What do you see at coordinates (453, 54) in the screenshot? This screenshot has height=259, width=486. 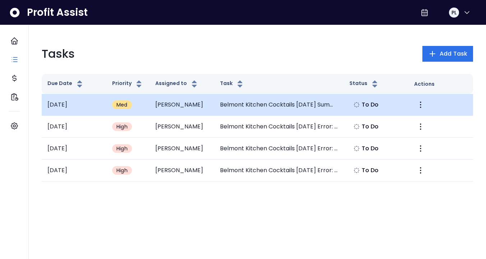 I see `span: Add Task` at bounding box center [453, 54].